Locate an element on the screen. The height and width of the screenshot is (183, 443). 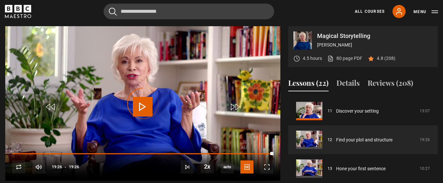
svg: BBC Maestro is located at coordinates (18, 11).